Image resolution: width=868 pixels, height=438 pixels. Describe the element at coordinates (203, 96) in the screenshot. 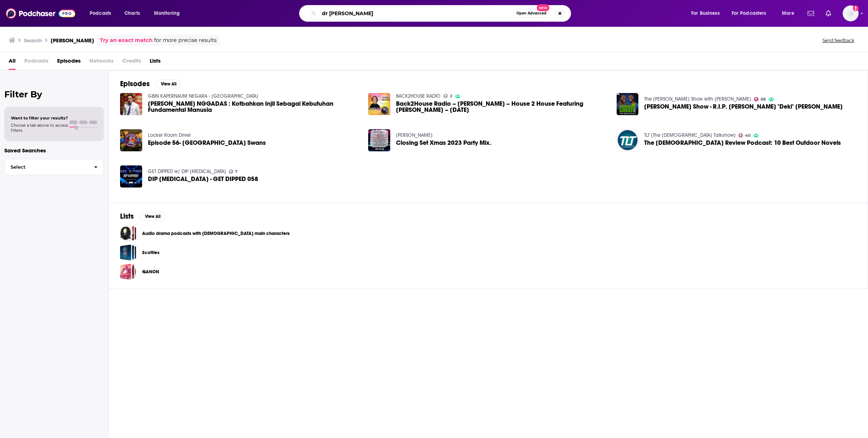

I see `a: GBIN KAPERNAUM NEGARA - BALI` at that location.